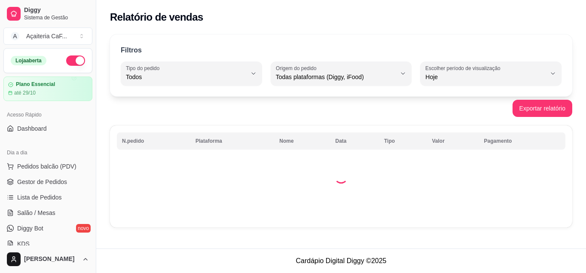  Describe the element at coordinates (131, 50) in the screenshot. I see `p: Filtros` at that location.